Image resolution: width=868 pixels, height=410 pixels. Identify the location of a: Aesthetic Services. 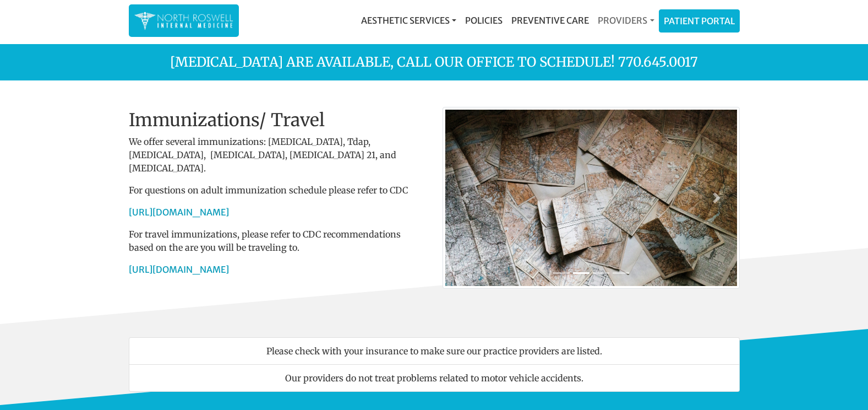
(409, 21).